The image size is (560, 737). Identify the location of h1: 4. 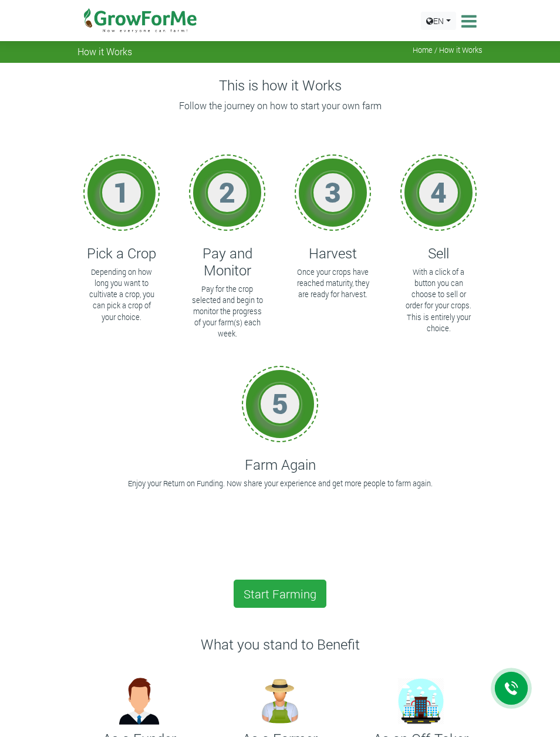
(438, 192).